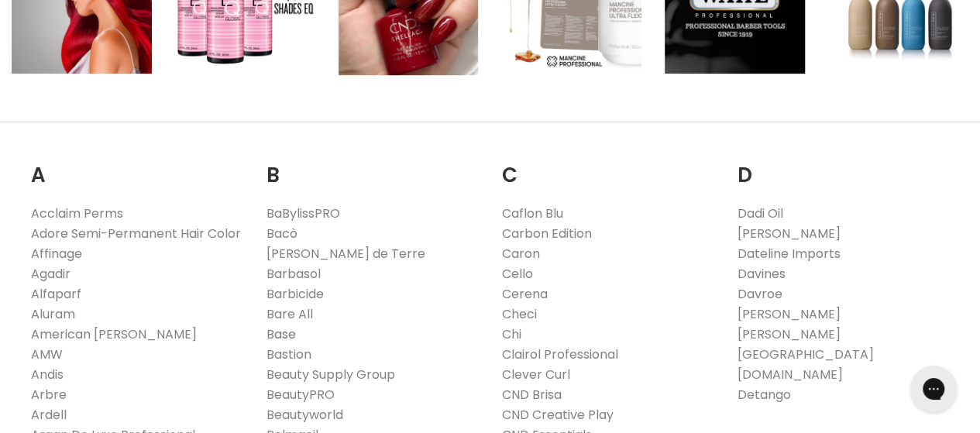 The image size is (980, 433). I want to click on a: Davines, so click(761, 274).